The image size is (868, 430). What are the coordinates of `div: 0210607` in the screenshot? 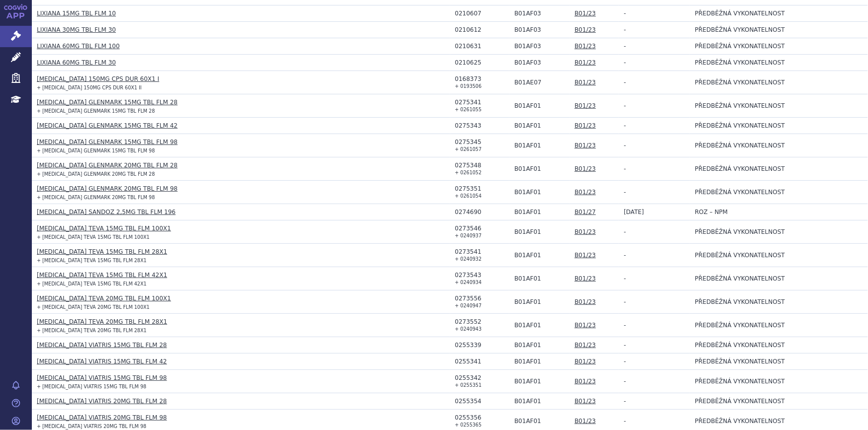 It's located at (483, 13).